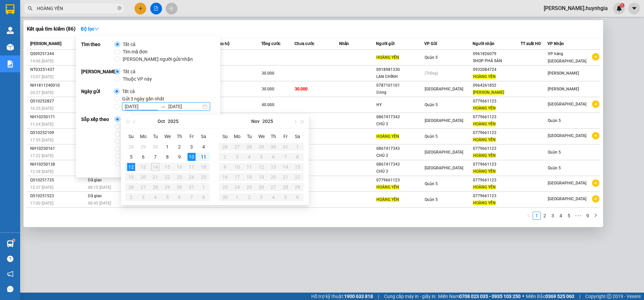 The width and height of the screenshot is (644, 300). What do you see at coordinates (58, 180) in the screenshot?
I see `div: Q510251735` at bounding box center [58, 180].